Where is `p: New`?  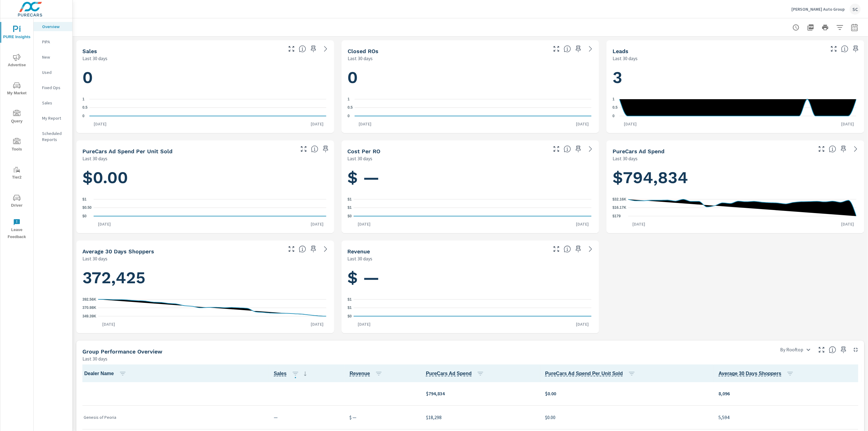 p: New is located at coordinates (54, 57).